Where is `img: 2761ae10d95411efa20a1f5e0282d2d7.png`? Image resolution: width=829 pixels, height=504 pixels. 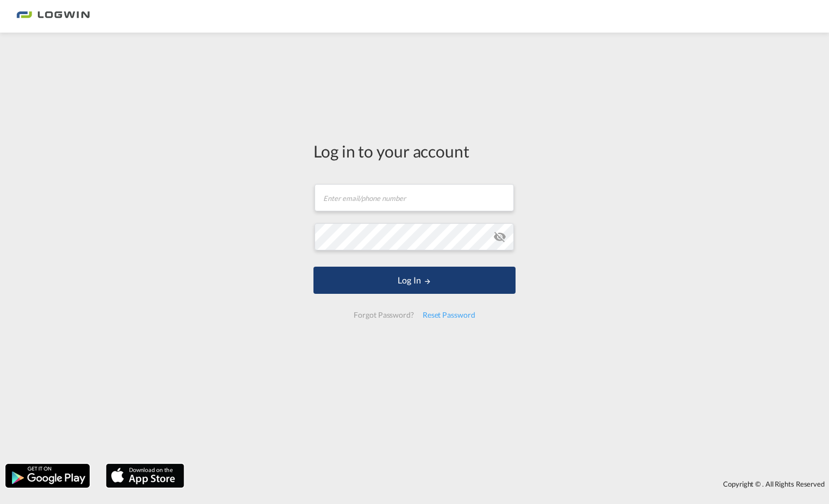 img: 2761ae10d95411efa20a1f5e0282d2d7.png is located at coordinates (53, 16).